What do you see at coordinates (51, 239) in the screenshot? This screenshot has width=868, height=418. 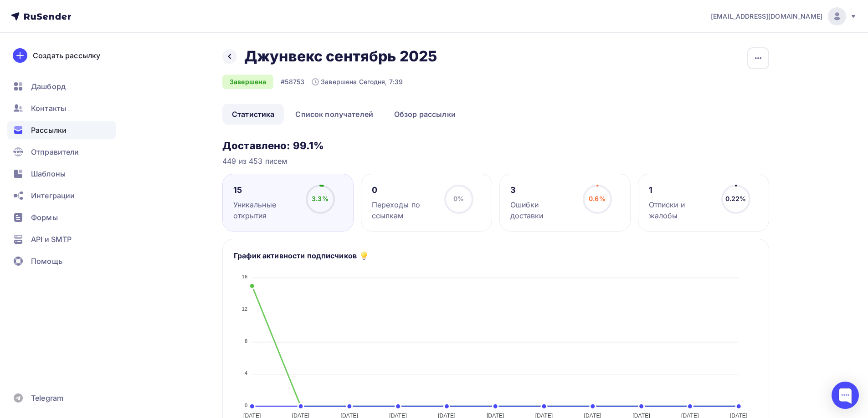 I see `span: API и SMTP` at bounding box center [51, 239].